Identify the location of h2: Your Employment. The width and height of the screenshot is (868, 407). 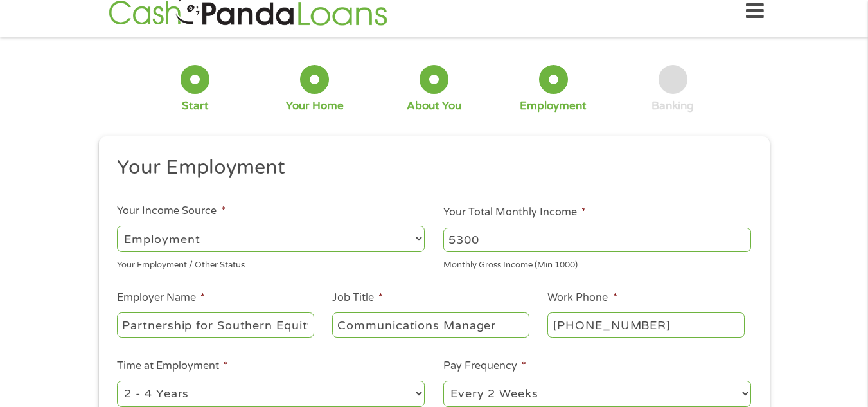
(429, 168).